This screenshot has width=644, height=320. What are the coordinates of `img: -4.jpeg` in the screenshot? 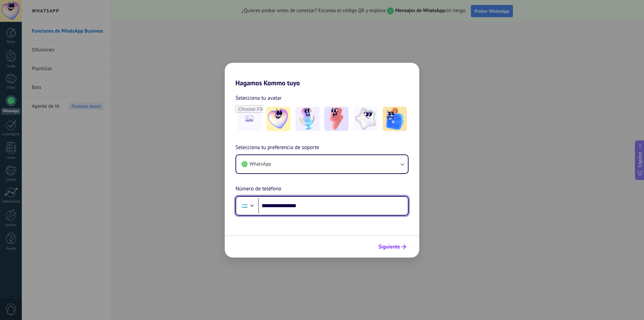 It's located at (366, 119).